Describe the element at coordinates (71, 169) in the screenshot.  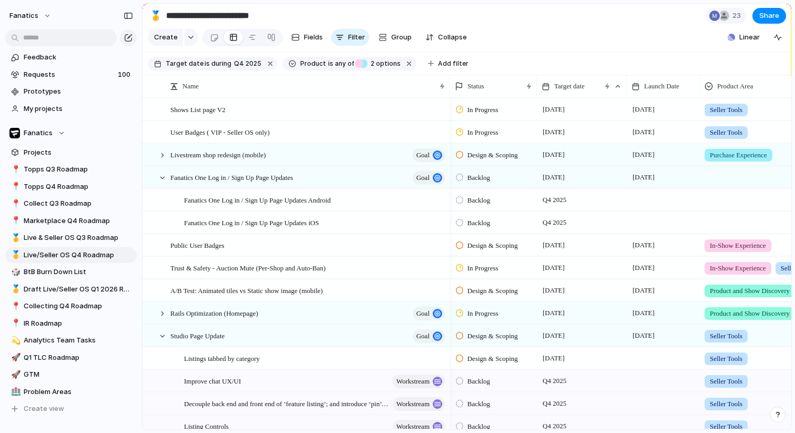
I see `div: 📍Topps Q3 Roadmap` at that location.